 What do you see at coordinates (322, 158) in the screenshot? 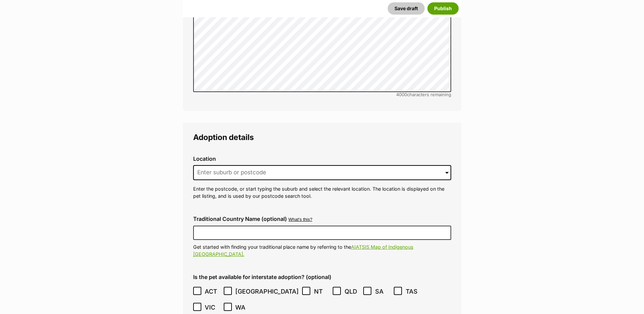
I see `label: Location` at bounding box center [322, 158].